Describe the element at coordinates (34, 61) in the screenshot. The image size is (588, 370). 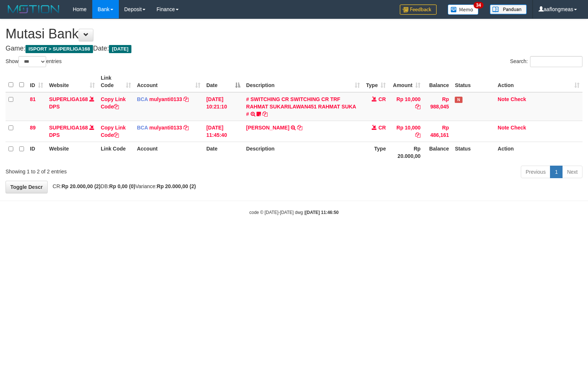
I see `label: Show entries` at that location.